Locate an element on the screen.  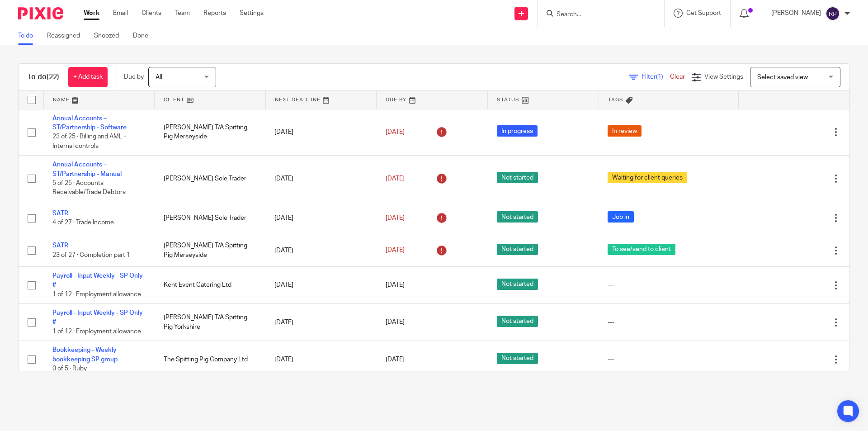
a: Annual Accounts – ST/Partnership - Manual is located at coordinates (87, 169).